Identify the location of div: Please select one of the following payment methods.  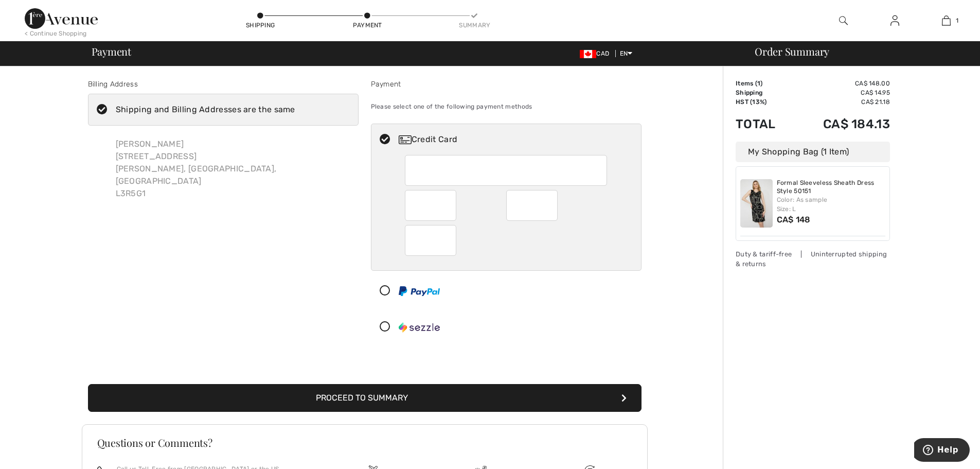
(506, 106).